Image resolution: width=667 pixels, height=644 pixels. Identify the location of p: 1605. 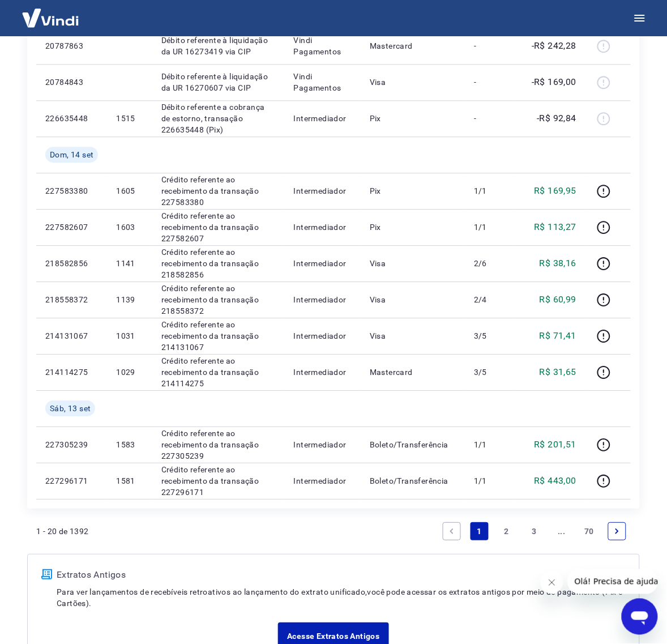
(129, 191).